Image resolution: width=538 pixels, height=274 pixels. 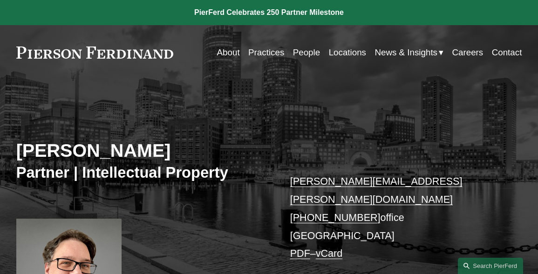 I want to click on a: Locations, so click(x=347, y=53).